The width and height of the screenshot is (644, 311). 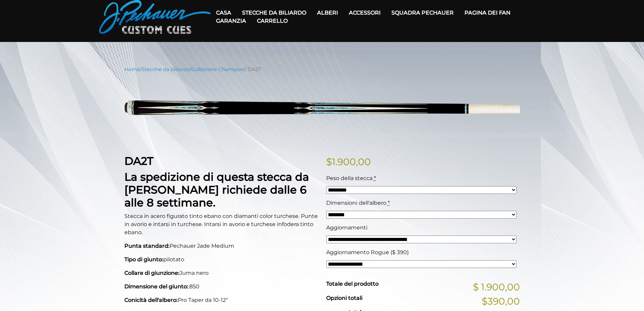 What do you see at coordinates (327, 12) in the screenshot?
I see `a: Alberi` at bounding box center [327, 12].